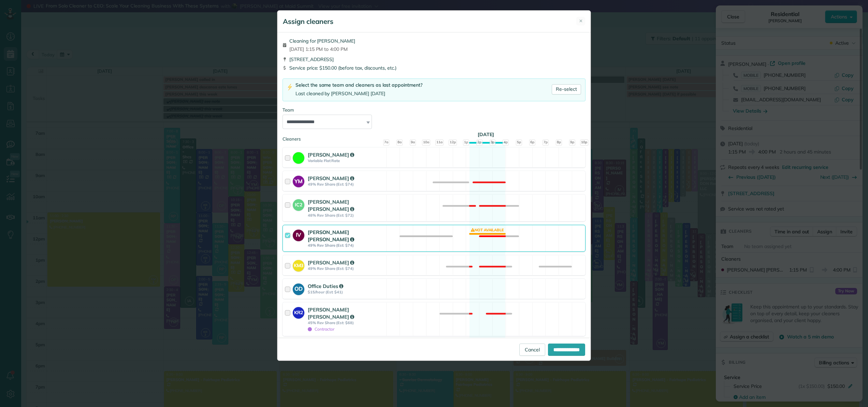 The width and height of the screenshot is (868, 407). What do you see at coordinates (567, 89) in the screenshot?
I see `a: Re-select` at bounding box center [567, 89].